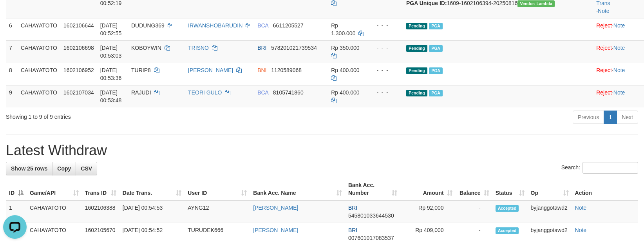  Describe the element at coordinates (262, 70) in the screenshot. I see `span: BNI` at that location.